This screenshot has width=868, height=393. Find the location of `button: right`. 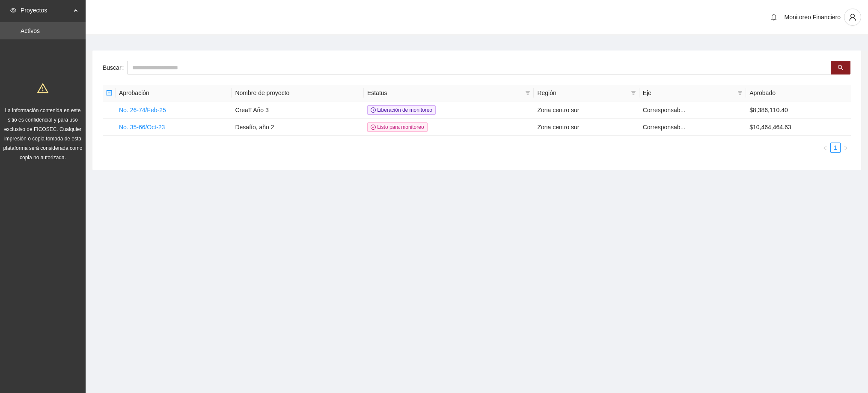

button: right is located at coordinates (846, 148).